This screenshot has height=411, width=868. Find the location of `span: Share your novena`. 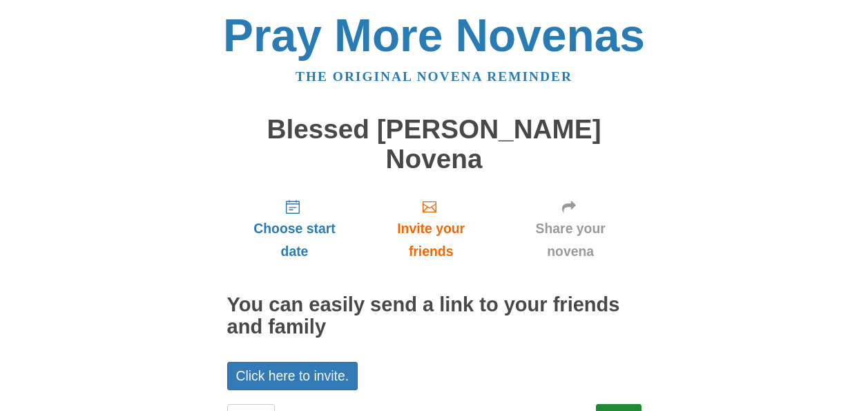

span: Share your novena is located at coordinates (571, 240).